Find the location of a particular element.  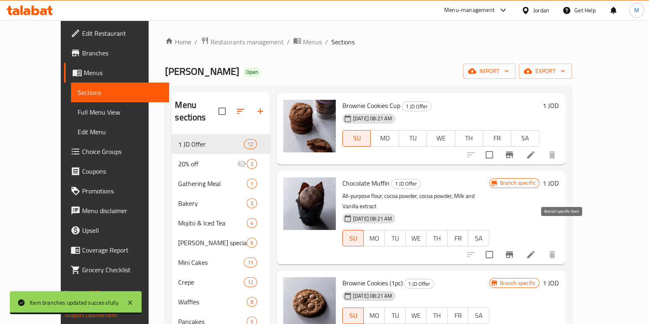

span: Upsell is located at coordinates (122, 230).